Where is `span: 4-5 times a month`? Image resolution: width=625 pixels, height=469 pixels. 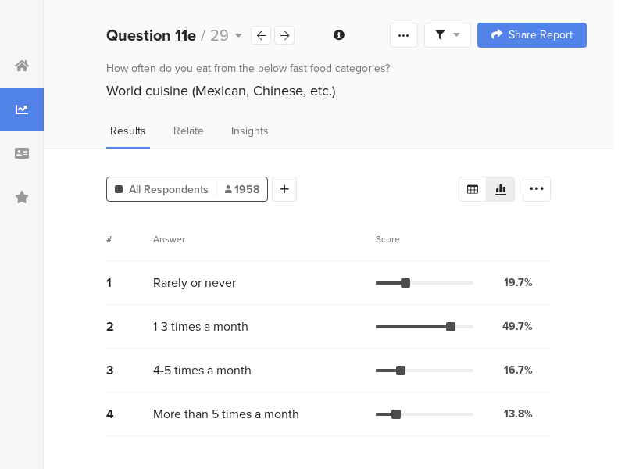 span: 4-5 times a month is located at coordinates (202, 369).